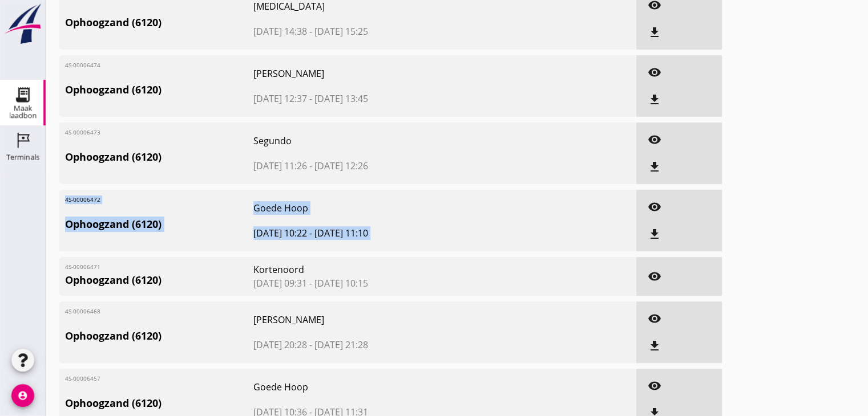 This screenshot has width=868, height=416. Describe the element at coordinates (85, 378) in the screenshot. I see `span: 4S-00006457` at that location.